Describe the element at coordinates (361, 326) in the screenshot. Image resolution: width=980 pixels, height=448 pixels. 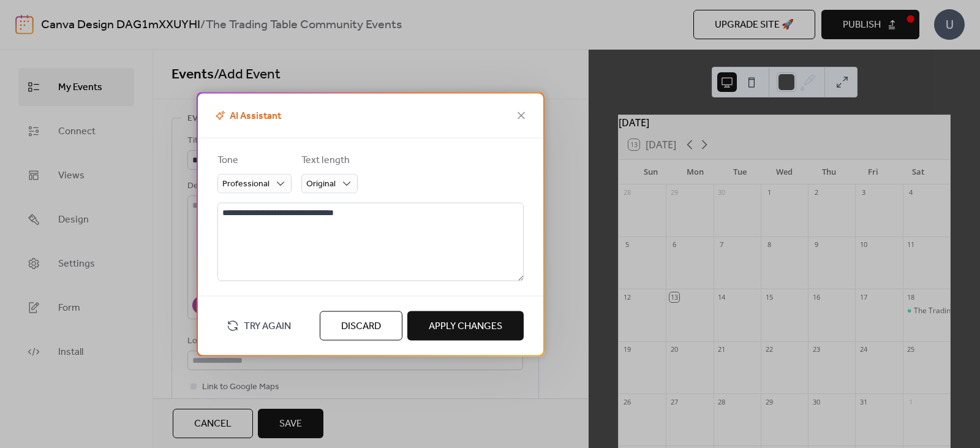
I see `span: Discard` at that location.